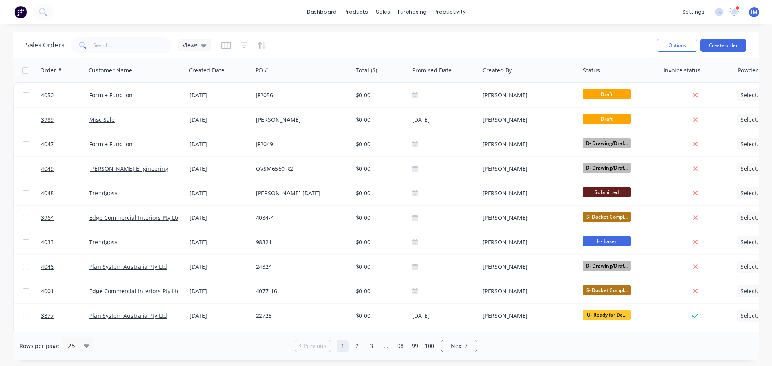 This screenshot has height=366, width=772. What do you see at coordinates (415, 346) in the screenshot?
I see `a: Page 99` at bounding box center [415, 346].